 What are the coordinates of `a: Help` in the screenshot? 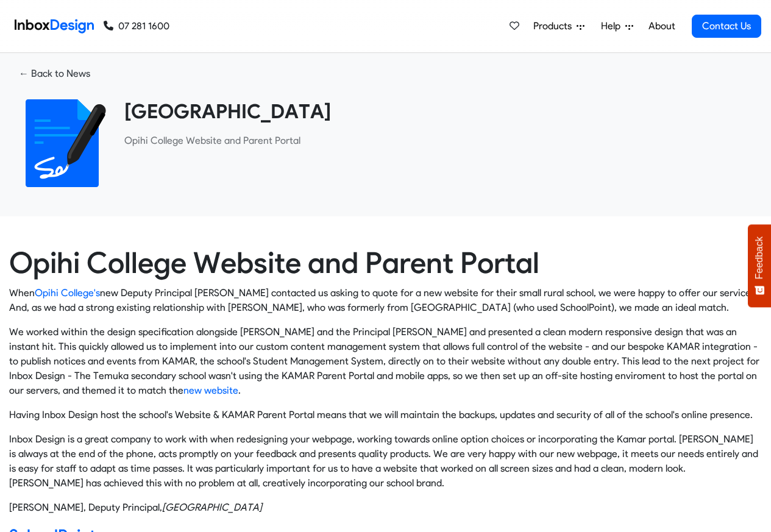 It's located at (617, 26).